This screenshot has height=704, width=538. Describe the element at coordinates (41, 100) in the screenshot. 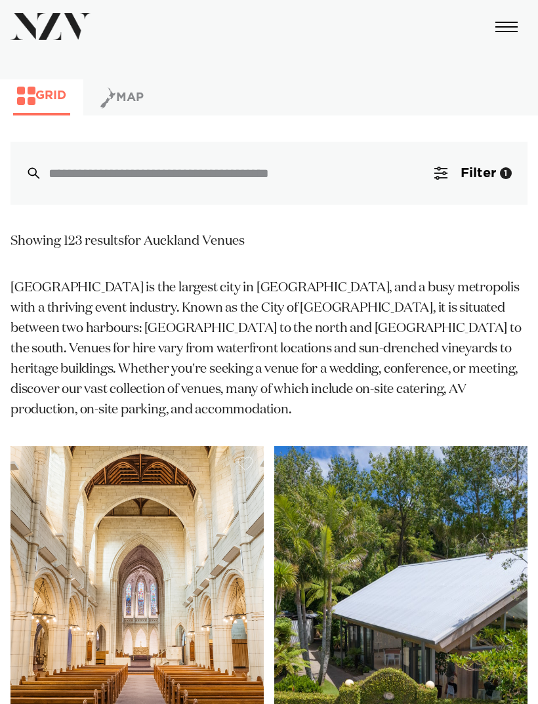

I see `button: Grid` at that location.